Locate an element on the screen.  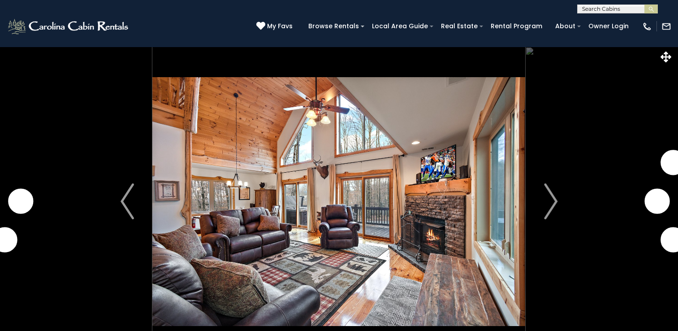
img: phone-regular-white.png is located at coordinates (647, 26).